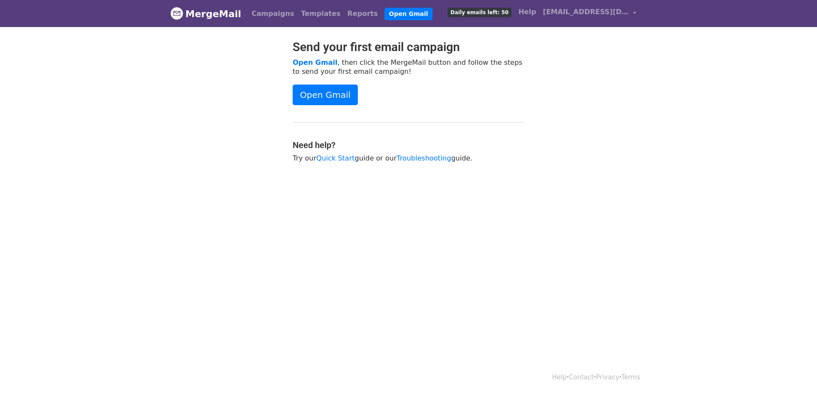  What do you see at coordinates (631, 377) in the screenshot?
I see `a: Terms` at bounding box center [631, 377].